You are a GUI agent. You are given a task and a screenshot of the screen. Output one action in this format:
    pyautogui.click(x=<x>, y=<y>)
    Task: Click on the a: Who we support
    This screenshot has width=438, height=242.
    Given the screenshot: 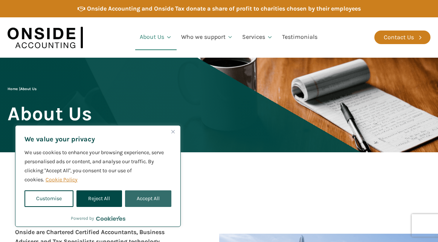 What is the action you would take?
    pyautogui.click(x=207, y=37)
    